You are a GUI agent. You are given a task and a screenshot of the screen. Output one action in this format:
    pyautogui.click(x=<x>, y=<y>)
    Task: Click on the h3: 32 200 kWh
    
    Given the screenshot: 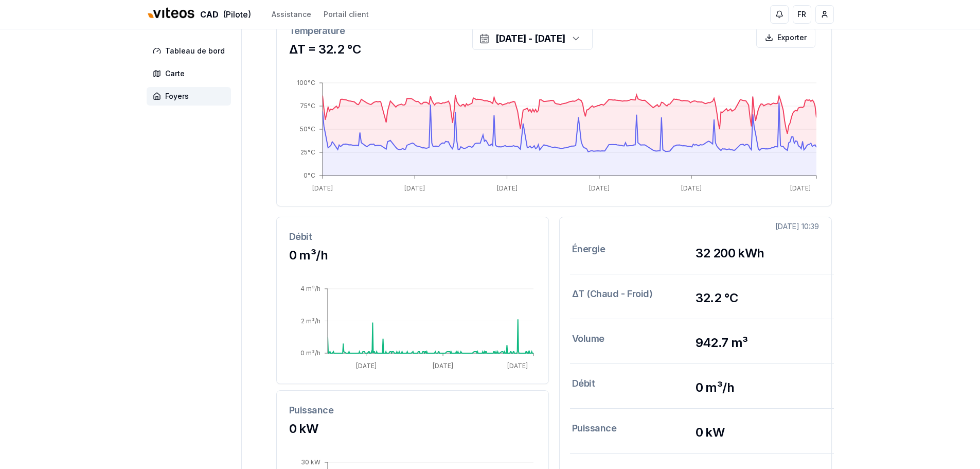 What is the action you would take?
    pyautogui.click(x=757, y=253)
    